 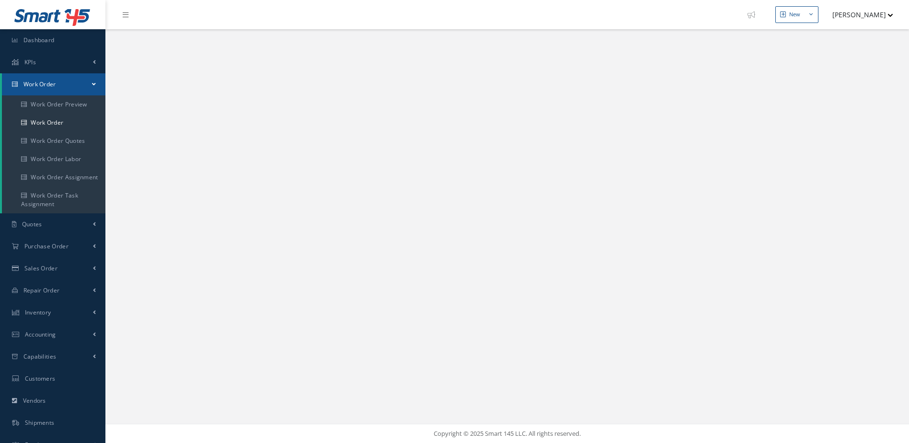 I want to click on div: Copyright © 2025 Smart 145 LLC. All rights reserved., so click(x=507, y=434).